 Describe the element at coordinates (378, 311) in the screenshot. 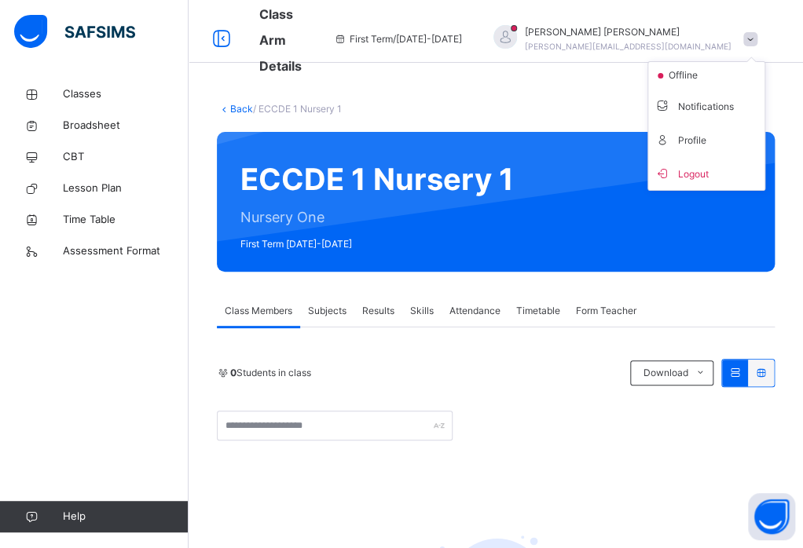

I see `span: Results` at that location.